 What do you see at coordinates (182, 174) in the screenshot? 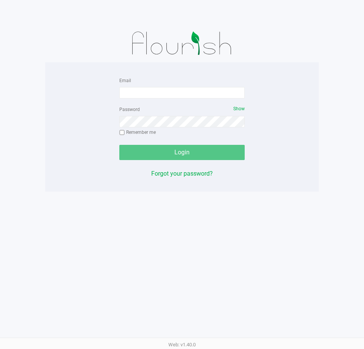
I see `button: Forgot your password?` at bounding box center [182, 174].